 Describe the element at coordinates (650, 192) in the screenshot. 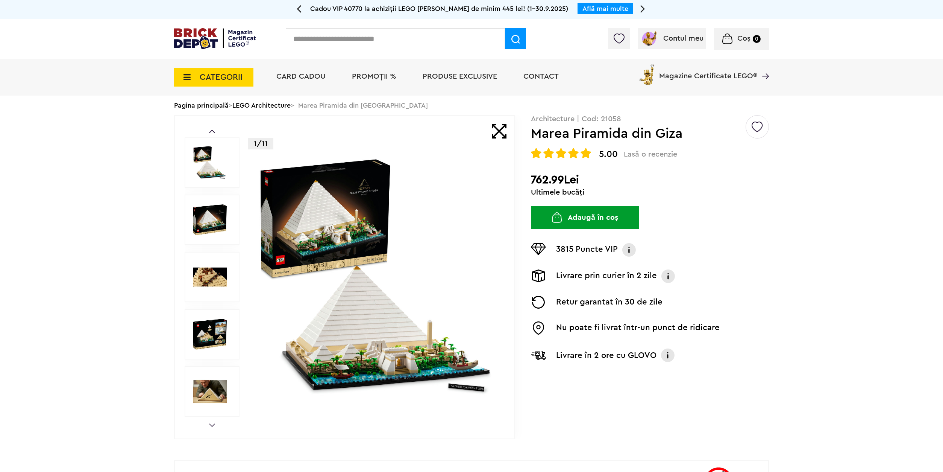

I see `div: Ultimele bucăți` at that location.